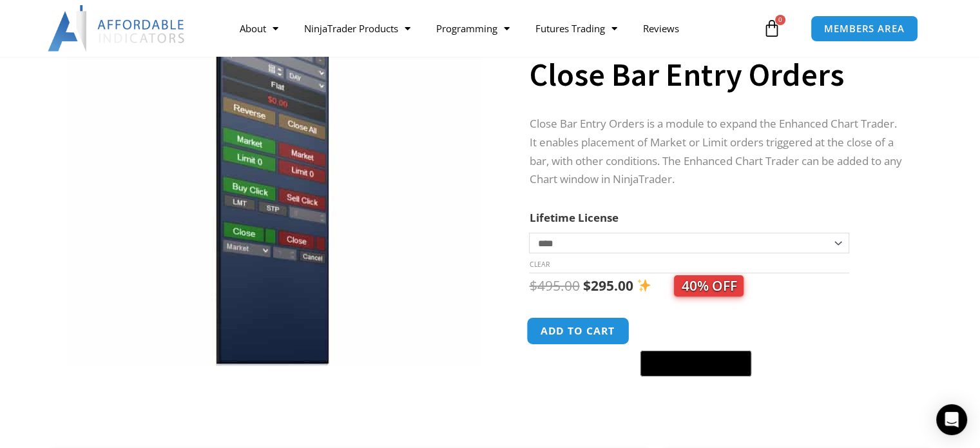 Image resolution: width=980 pixels, height=448 pixels. What do you see at coordinates (117, 28) in the screenshot?
I see `img: LogoAI | Affordable Indicators – NinjaTrader` at bounding box center [117, 28].